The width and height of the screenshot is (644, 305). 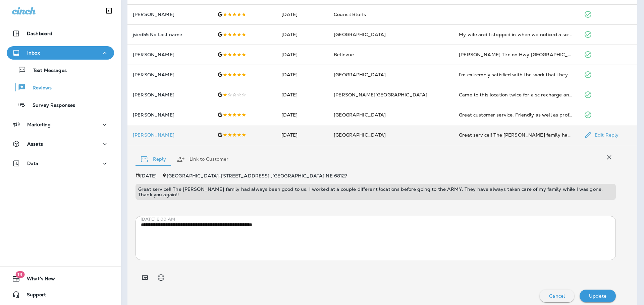 What do you see at coordinates (161, 278) in the screenshot?
I see `button: Select an emoji` at bounding box center [161, 278].